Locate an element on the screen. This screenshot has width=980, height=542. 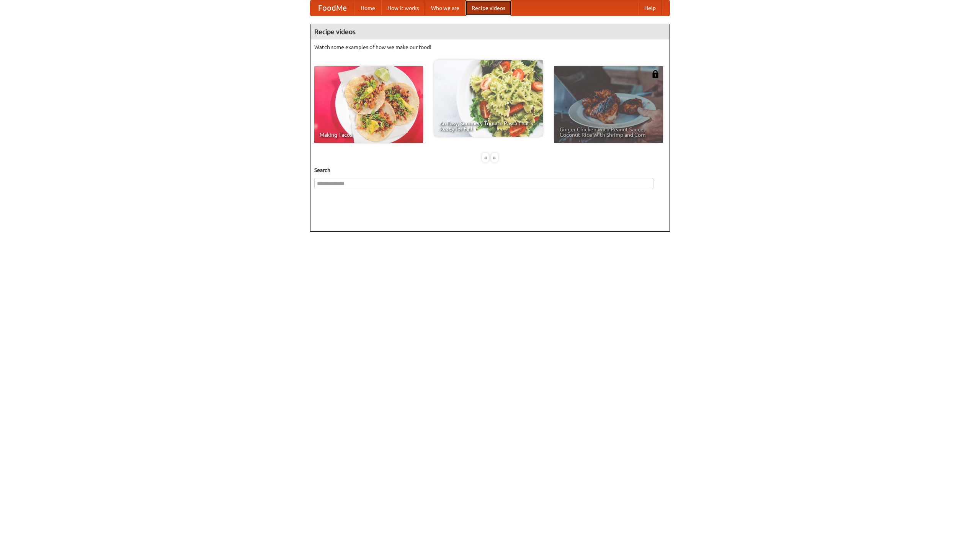
span: An Easy, Summery Tomato Pasta That's Ready for Fall is located at coordinates (489, 126).